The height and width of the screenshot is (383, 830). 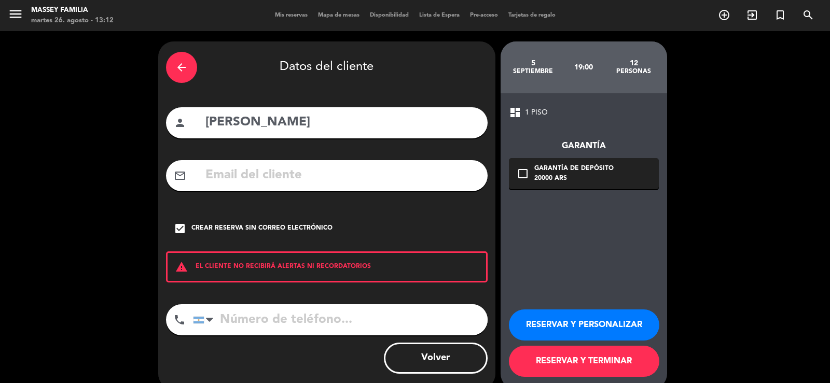 I want to click on i: exit_to_app, so click(x=752, y=15).